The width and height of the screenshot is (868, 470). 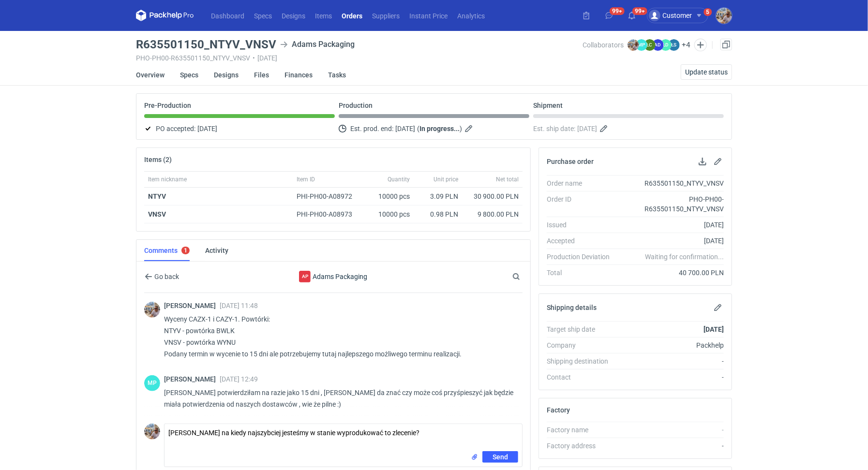 I want to click on div: Factory address, so click(x=582, y=446).